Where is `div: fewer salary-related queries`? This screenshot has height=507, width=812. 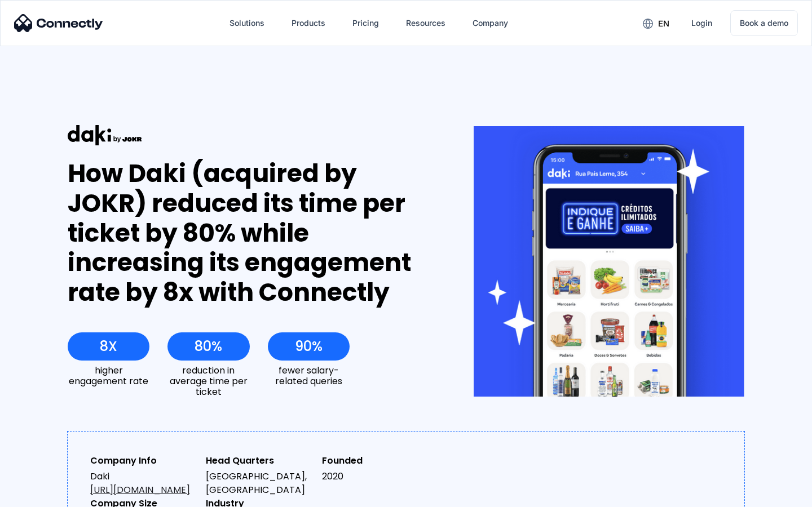 div: fewer salary-related queries is located at coordinates (309, 376).